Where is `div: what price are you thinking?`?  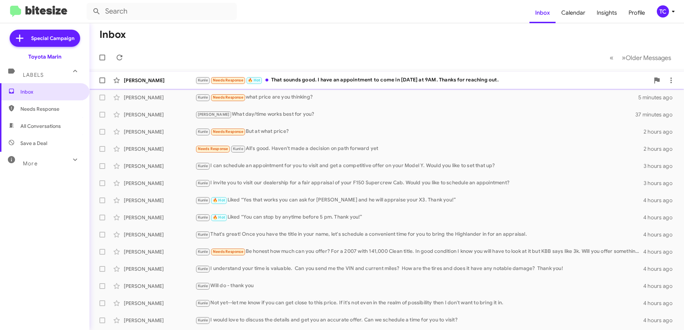 div: what price are you thinking? is located at coordinates (417, 97).